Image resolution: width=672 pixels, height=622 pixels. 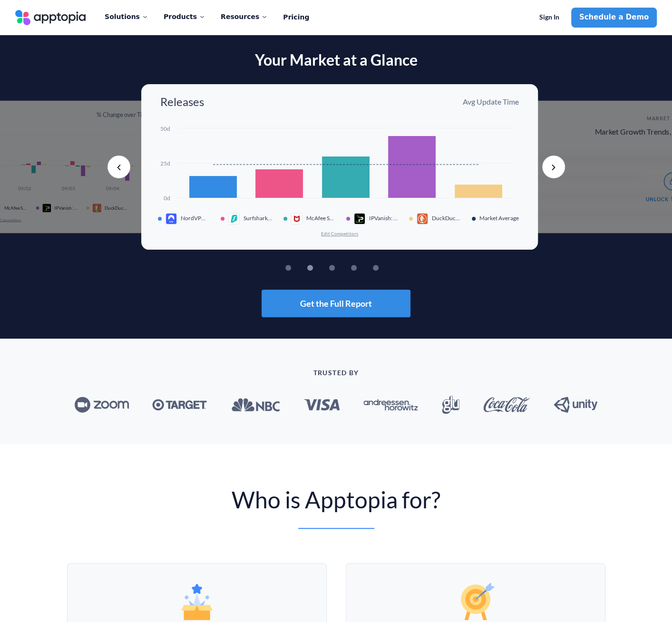 What do you see at coordinates (244, 17) in the screenshot?
I see `div: Resources` at bounding box center [244, 17].